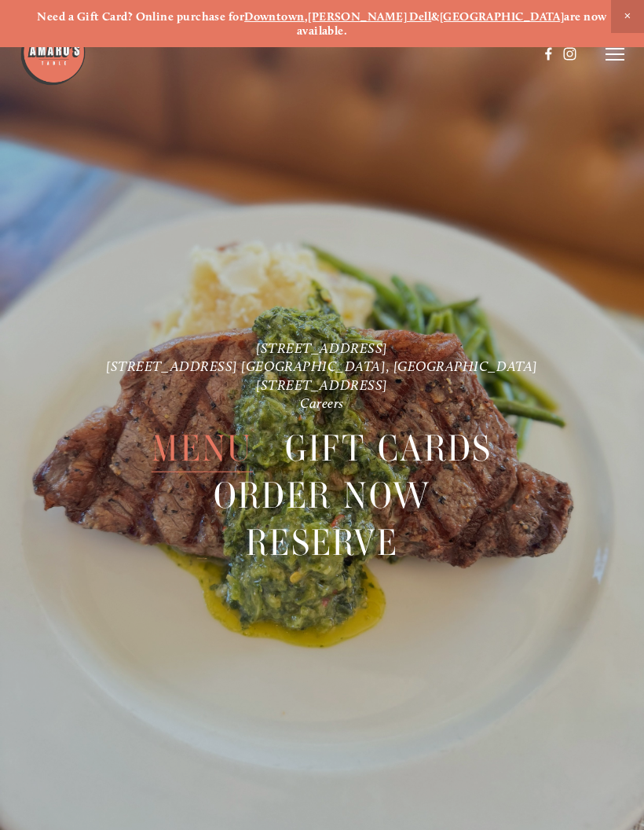 This screenshot has width=644, height=830. What do you see at coordinates (453, 24) in the screenshot?
I see `strong: are now available.` at bounding box center [453, 24].